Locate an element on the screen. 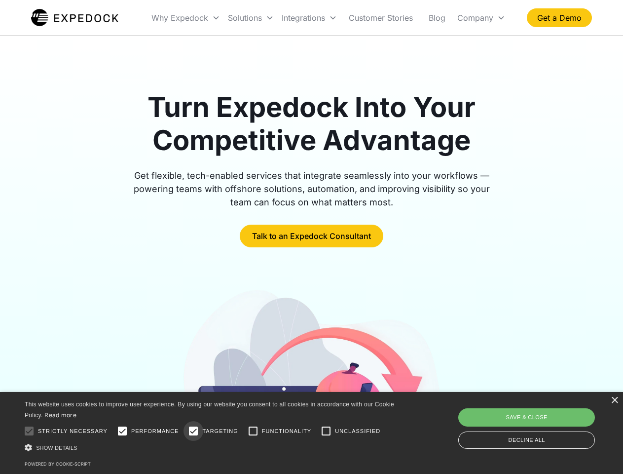  a: Powered by cookie-script is located at coordinates (58, 463).